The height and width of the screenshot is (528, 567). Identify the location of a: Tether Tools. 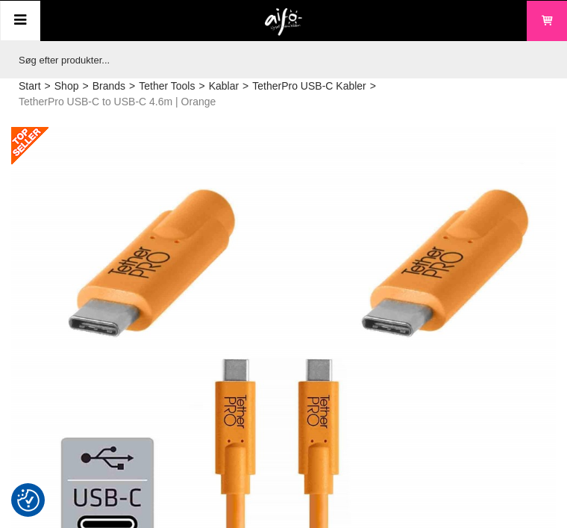
(166, 86).